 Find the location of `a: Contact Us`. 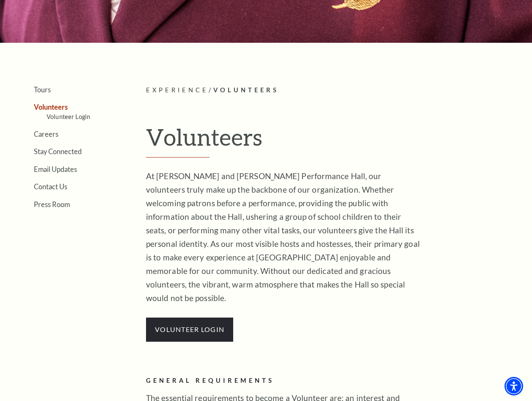

a: Contact Us is located at coordinates (51, 186).